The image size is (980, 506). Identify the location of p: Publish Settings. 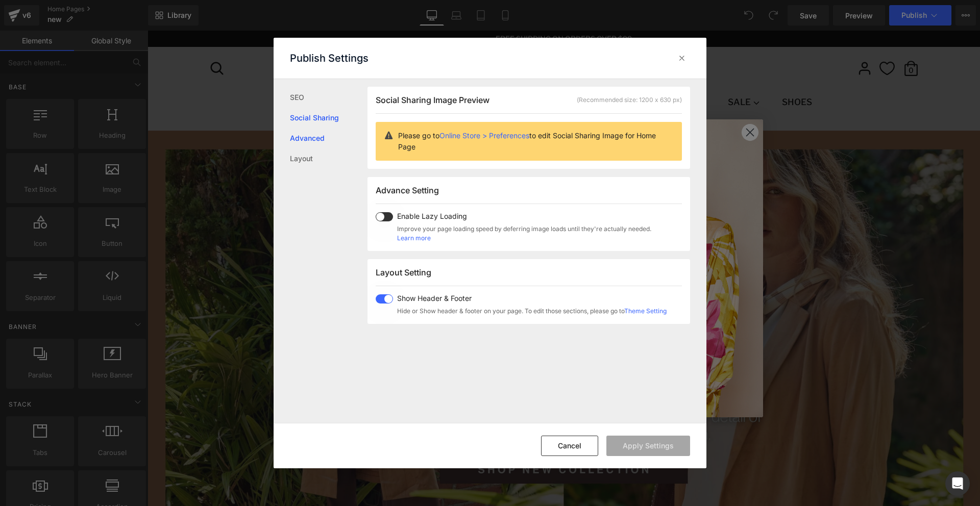
(329, 58).